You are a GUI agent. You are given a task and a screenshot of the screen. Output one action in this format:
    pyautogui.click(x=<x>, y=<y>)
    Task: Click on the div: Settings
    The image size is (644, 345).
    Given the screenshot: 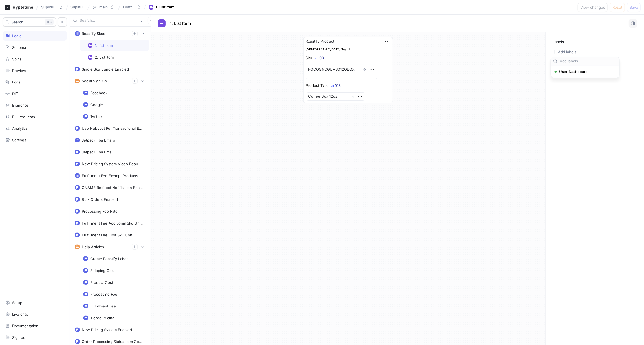 What is the action you would take?
    pyautogui.click(x=19, y=140)
    